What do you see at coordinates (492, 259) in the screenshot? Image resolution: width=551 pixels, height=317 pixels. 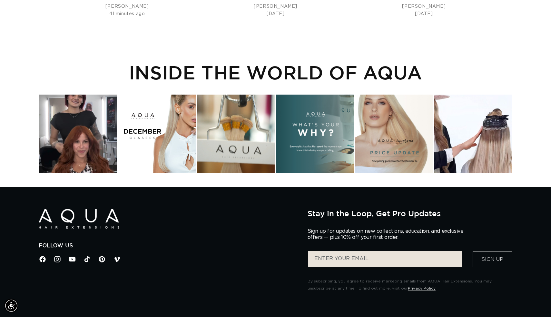 I see `button: Sign Up` at bounding box center [492, 259].